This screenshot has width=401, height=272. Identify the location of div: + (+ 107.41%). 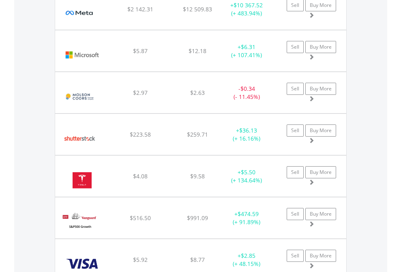
(246, 51).